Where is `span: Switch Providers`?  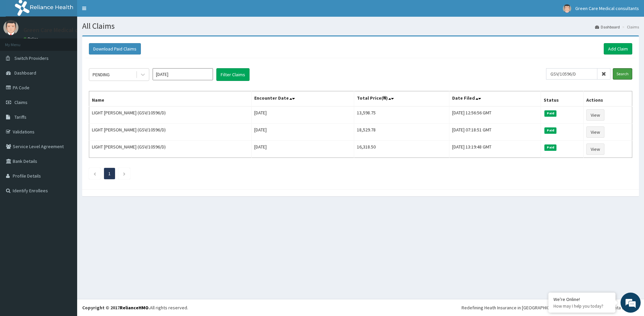 span: Switch Providers is located at coordinates (32, 58).